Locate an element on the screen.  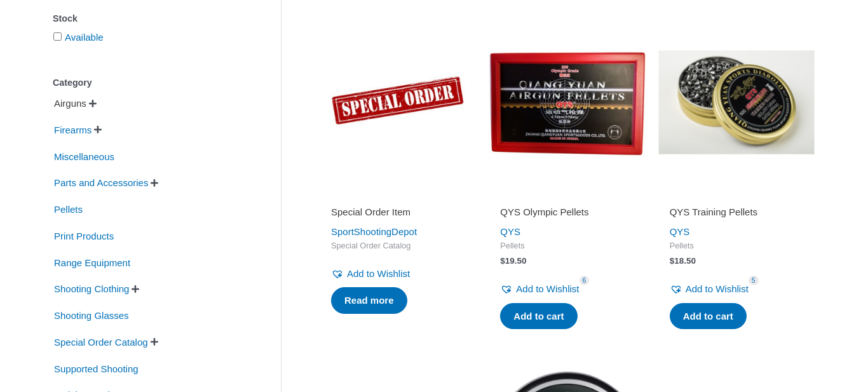
a: Read more about “Special Order Item” is located at coordinates (369, 300).